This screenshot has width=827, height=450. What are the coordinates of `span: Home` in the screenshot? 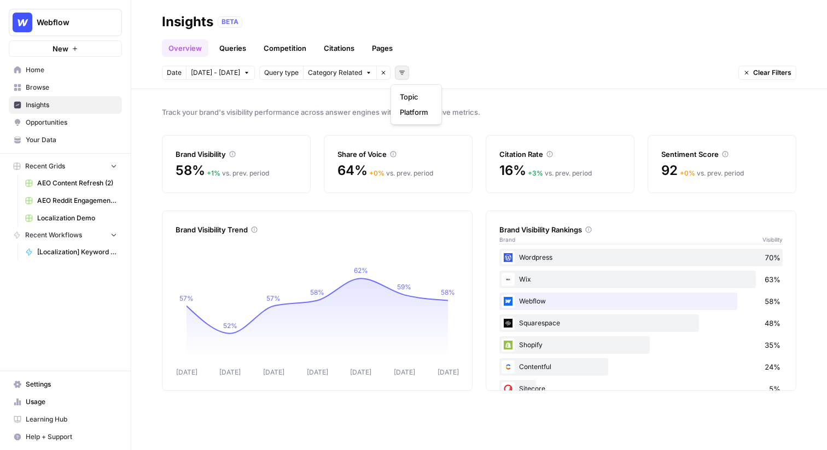 It's located at (71, 70).